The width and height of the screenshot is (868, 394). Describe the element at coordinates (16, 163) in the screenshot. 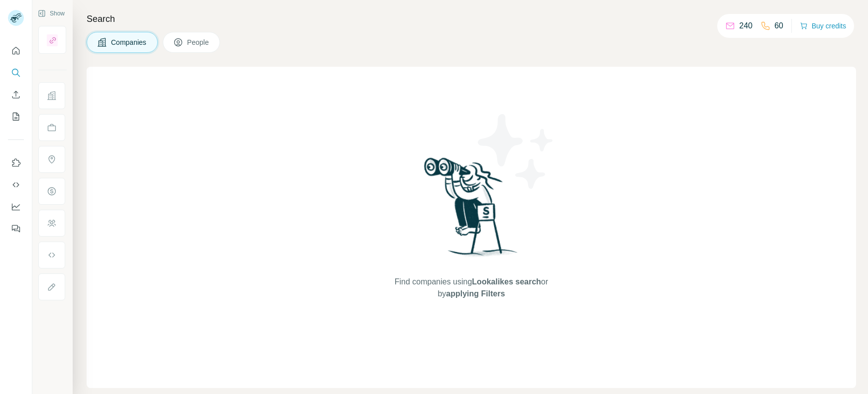

I see `button: Use Surfe on LinkedIn` at that location.